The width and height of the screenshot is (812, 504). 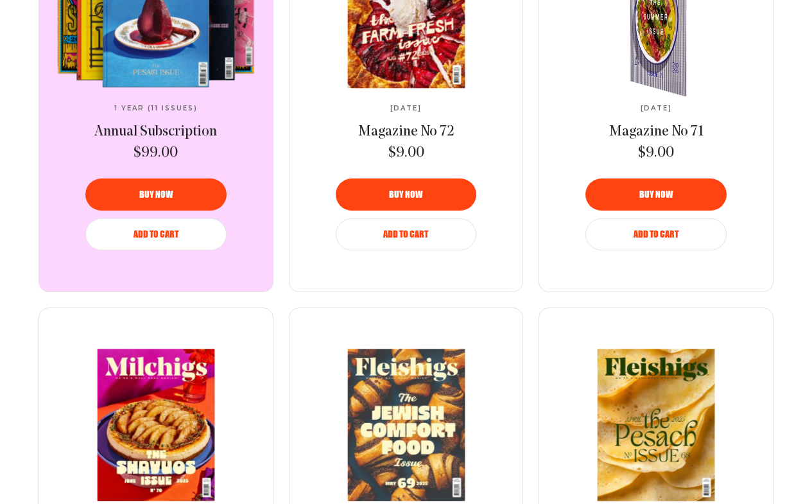 I want to click on a: Magazine No 70Magazine No 70, so click(x=156, y=425).